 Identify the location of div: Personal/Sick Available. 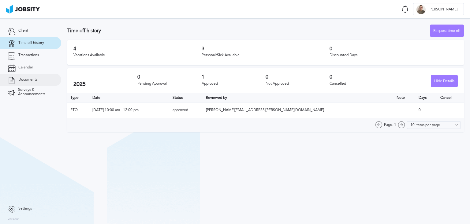
(266, 55).